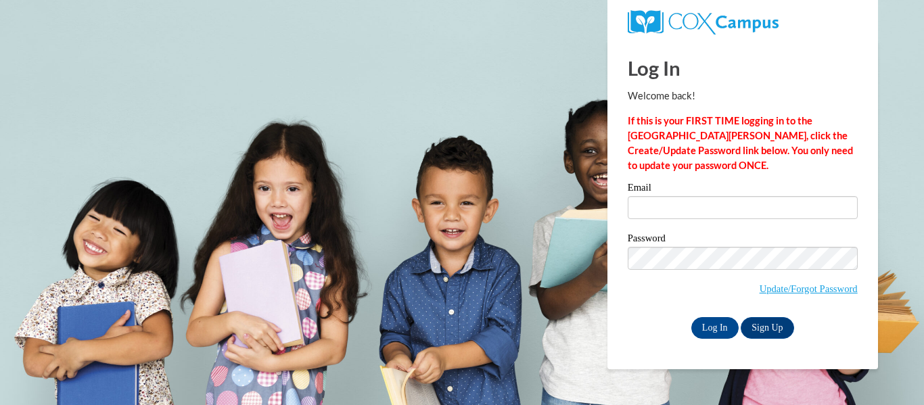 The image size is (924, 405). What do you see at coordinates (808, 289) in the screenshot?
I see `a: Update/Forgot Password` at bounding box center [808, 289].